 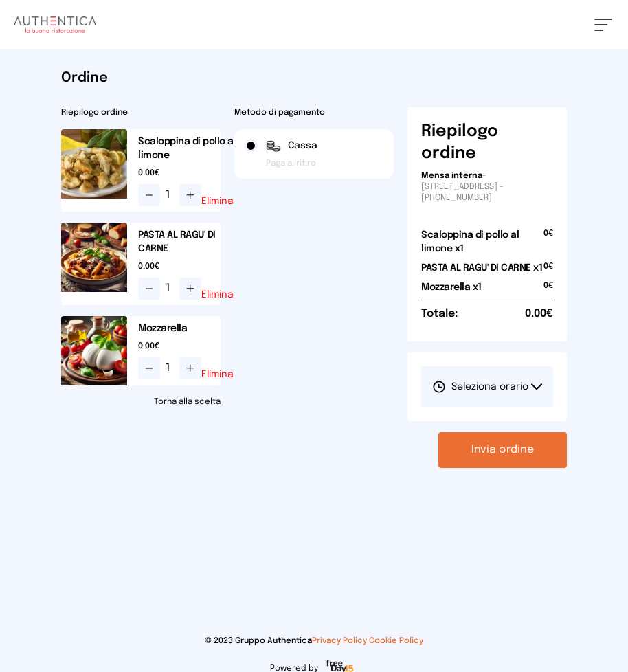 I want to click on h2: Riepilogo ordine, so click(x=141, y=112).